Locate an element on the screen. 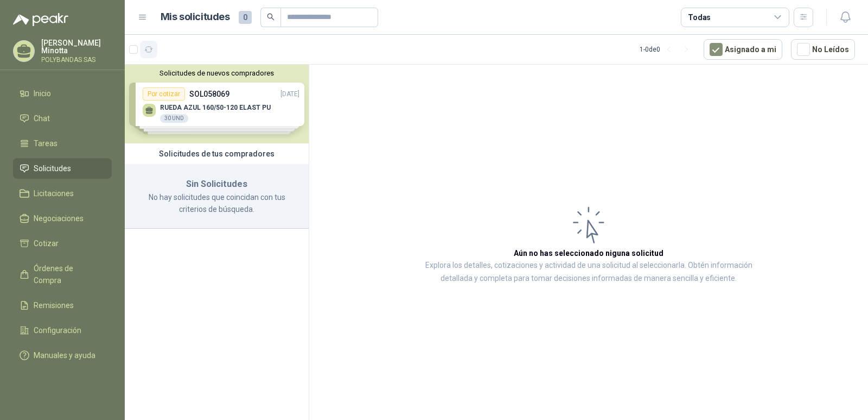 The height and width of the screenshot is (420, 868). button: Asignado a mi is located at coordinates (742, 50).